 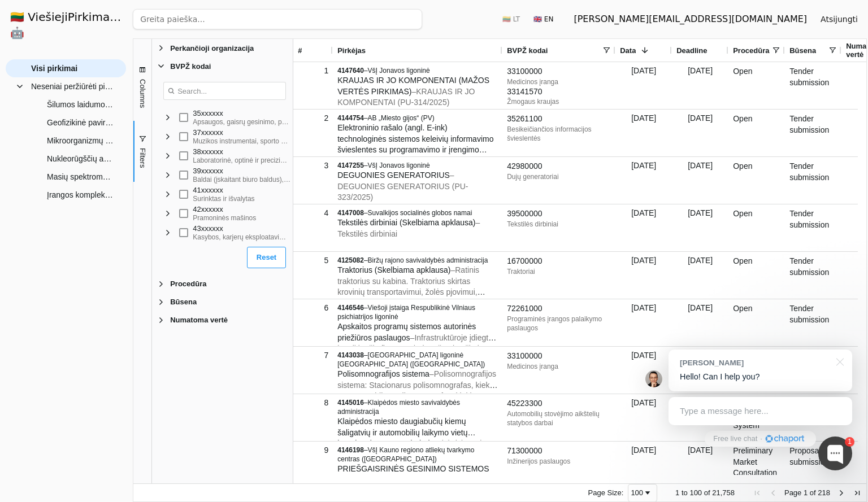 I want to click on div: Traktoriai, so click(x=559, y=271).